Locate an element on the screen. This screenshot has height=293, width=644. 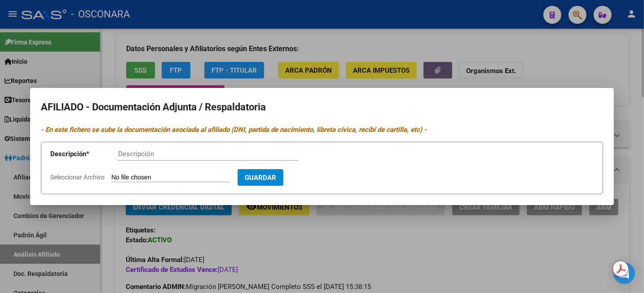
p: Descripción is located at coordinates (84, 154).